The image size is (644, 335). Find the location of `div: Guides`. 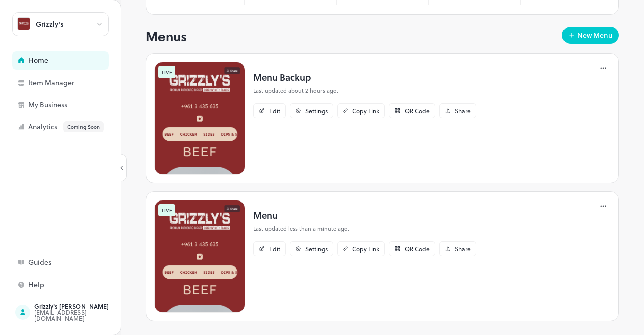

div: Guides is located at coordinates (78, 262).